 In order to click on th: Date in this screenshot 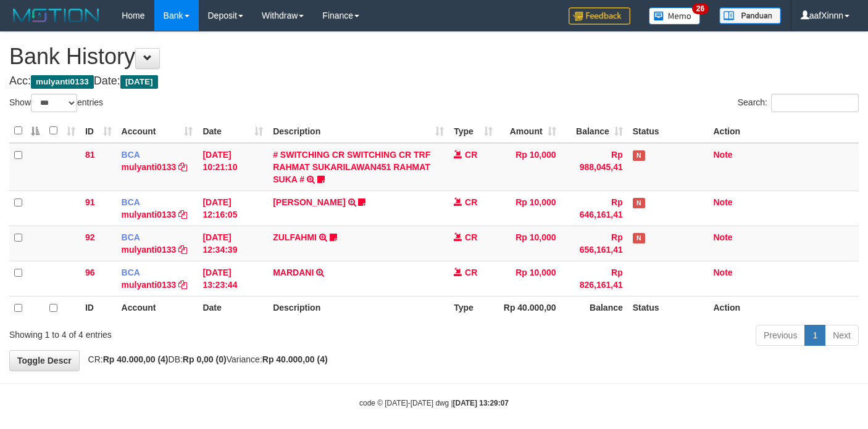, I will do `click(233, 308)`.